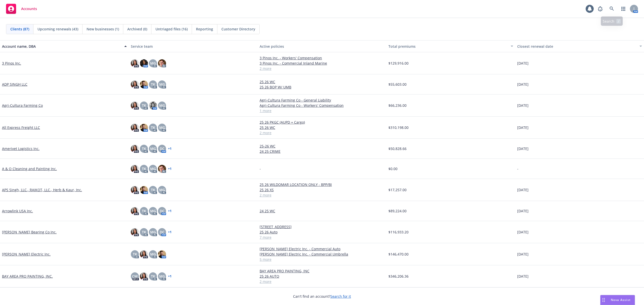 Image resolution: width=644 pixels, height=305 pixels. I want to click on a: ADP SINGH LLC, so click(14, 84).